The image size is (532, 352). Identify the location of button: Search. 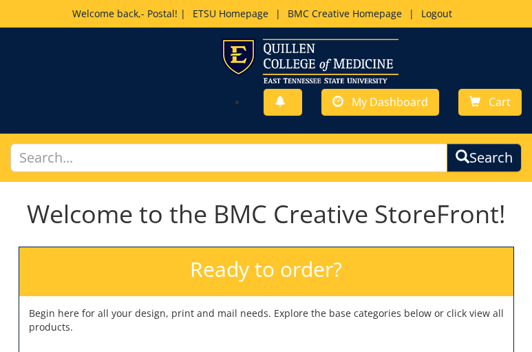
(484, 158).